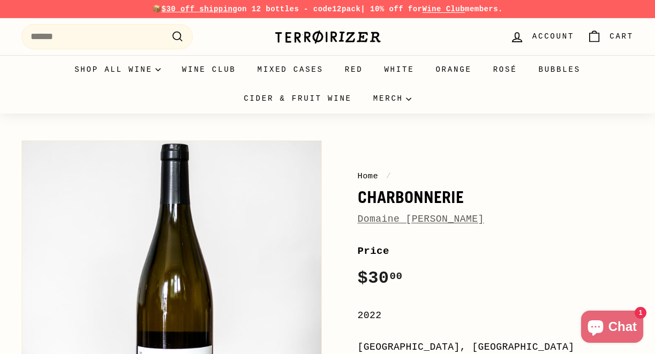  I want to click on inbox-online-store-chat: Shopify online store chat, so click(612, 328).